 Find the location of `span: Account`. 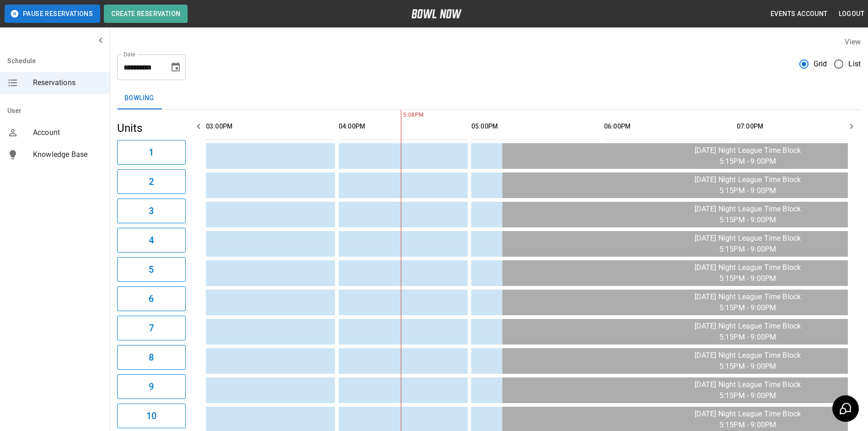

span: Account is located at coordinates (68, 132).